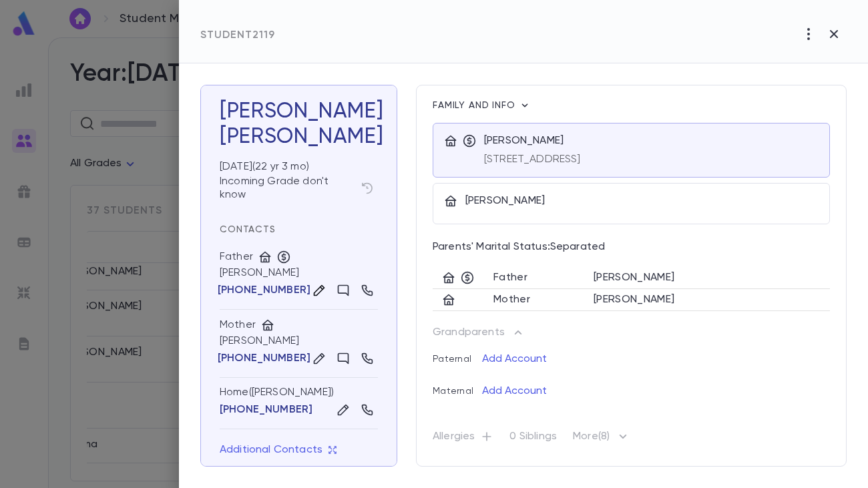 The width and height of the screenshot is (868, 488). What do you see at coordinates (278, 449) in the screenshot?
I see `button: Additional Contacts` at bounding box center [278, 449].